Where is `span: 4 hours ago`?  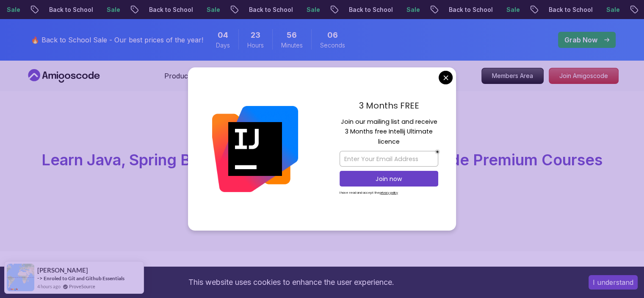 span: 4 hours ago is located at coordinates (49, 286).